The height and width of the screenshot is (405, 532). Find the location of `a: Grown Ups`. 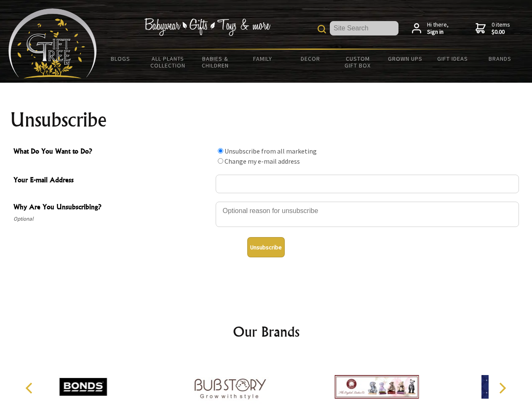

a: Grown Ups is located at coordinates (405, 58).